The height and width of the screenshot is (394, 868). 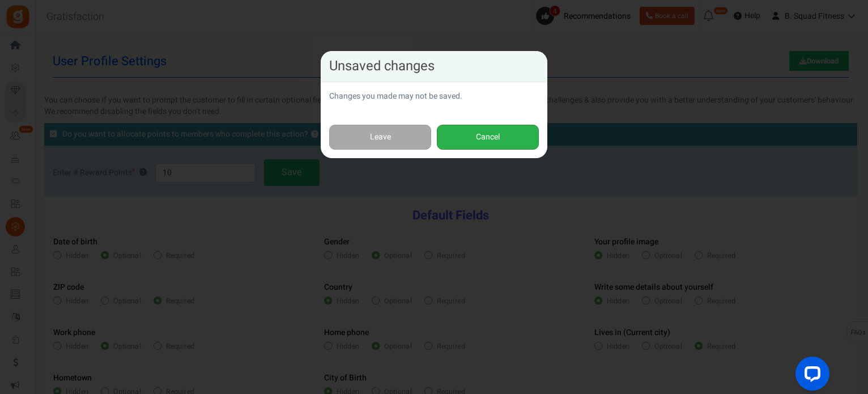 I want to click on a: Leave, so click(x=380, y=137).